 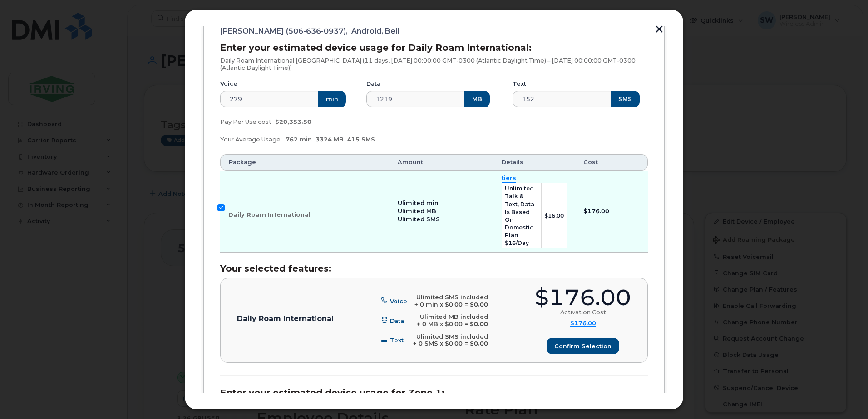 I want to click on span: Ulimited SMS, so click(x=419, y=219).